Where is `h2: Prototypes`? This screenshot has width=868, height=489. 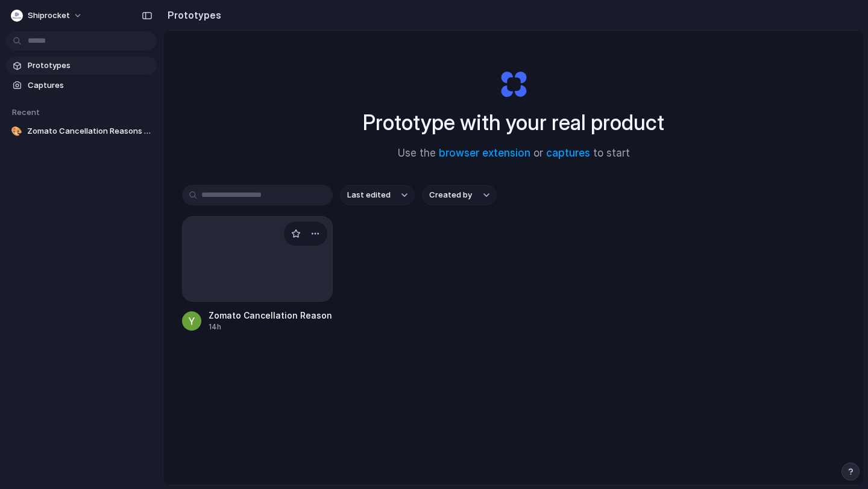
h2: Prototypes is located at coordinates (191, 15).